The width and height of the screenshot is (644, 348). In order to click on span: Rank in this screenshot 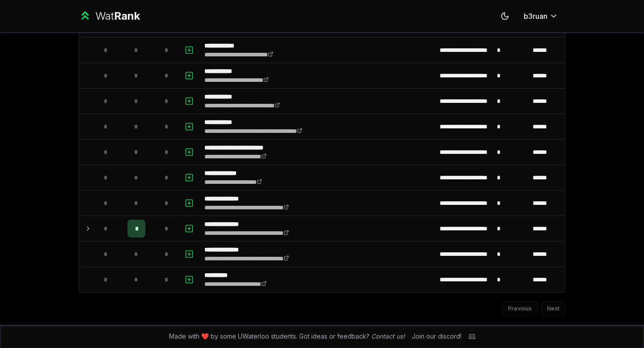, I will do `click(127, 15)`.